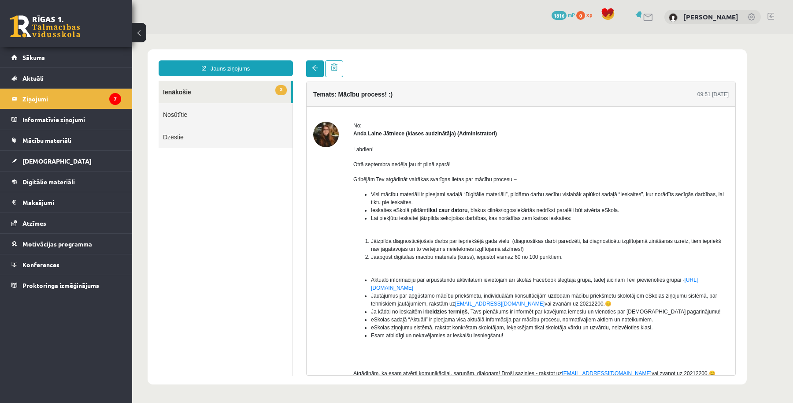 The width and height of the screenshot is (793, 403). I want to click on div: No:, so click(409, 92).